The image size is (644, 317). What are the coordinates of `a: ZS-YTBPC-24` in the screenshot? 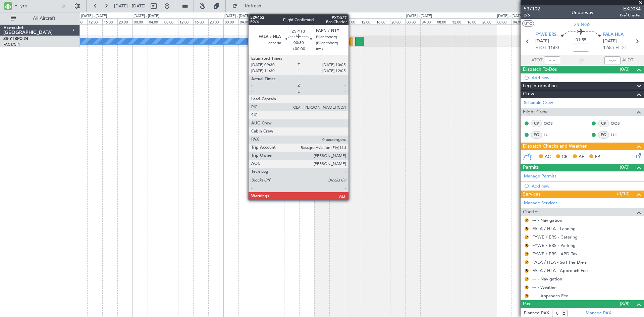 It's located at (16, 39).